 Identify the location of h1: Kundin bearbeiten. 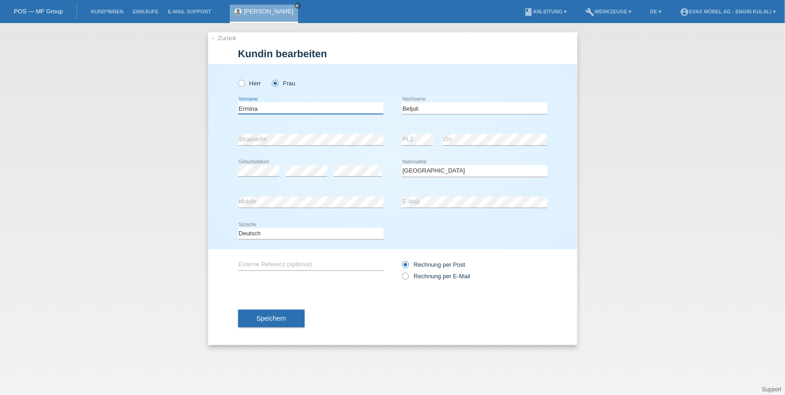
(393, 54).